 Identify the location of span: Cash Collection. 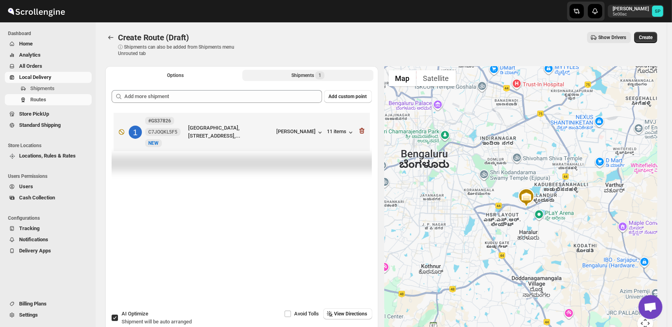
(37, 197).